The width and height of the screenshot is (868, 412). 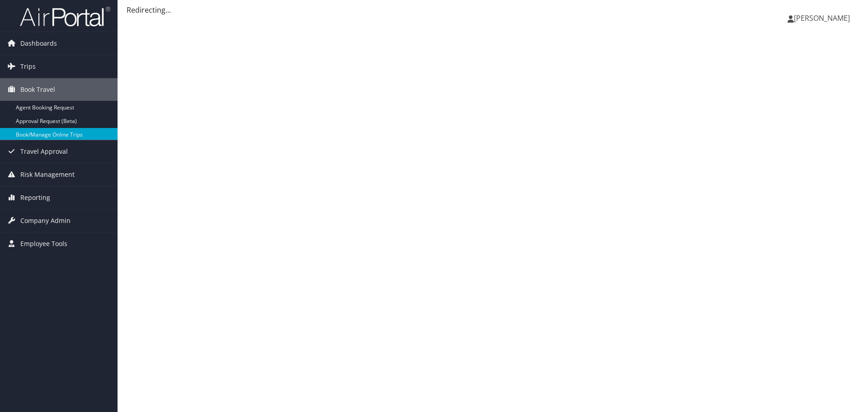 What do you see at coordinates (44, 151) in the screenshot?
I see `span: Travel Approval` at bounding box center [44, 151].